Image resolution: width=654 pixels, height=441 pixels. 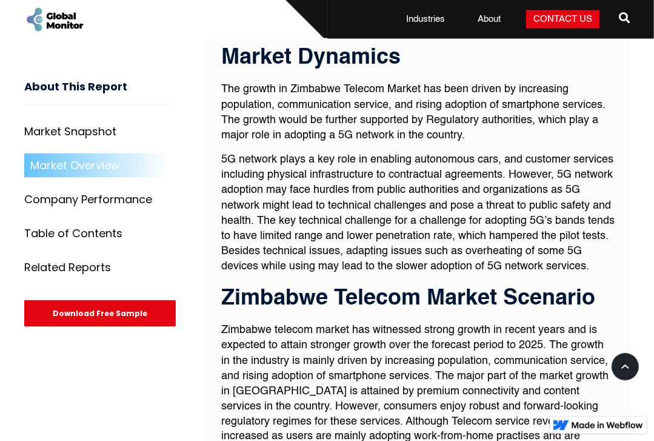 What do you see at coordinates (418, 299) in the screenshot?
I see `h3: Zimbabwe Telecom Market Scenario` at bounding box center [418, 299].